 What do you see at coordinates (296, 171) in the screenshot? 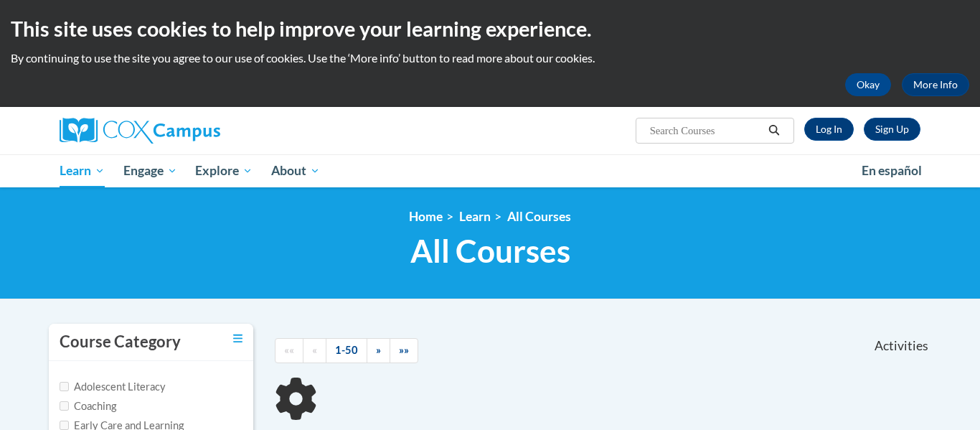
I see `a: About` at bounding box center [296, 171].